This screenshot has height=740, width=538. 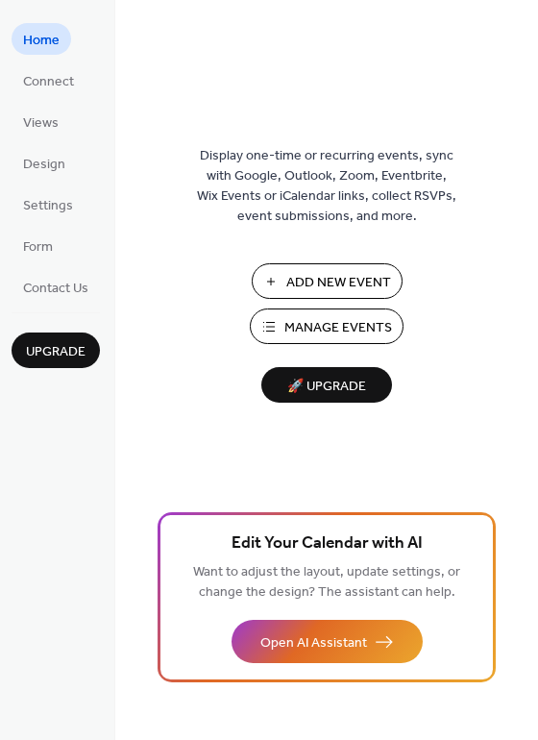 I want to click on span: Views, so click(x=40, y=123).